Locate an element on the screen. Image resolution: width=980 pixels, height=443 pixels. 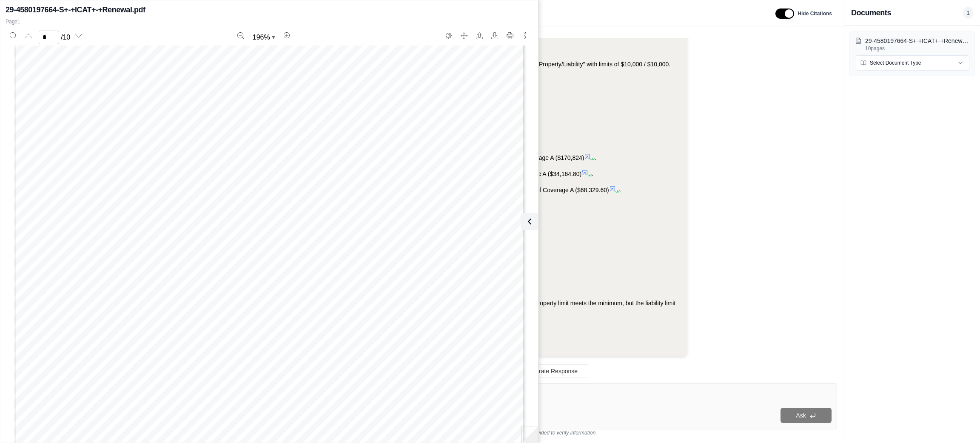
span: Producer Name (Print or Type) is located at coordinates (268, 274).